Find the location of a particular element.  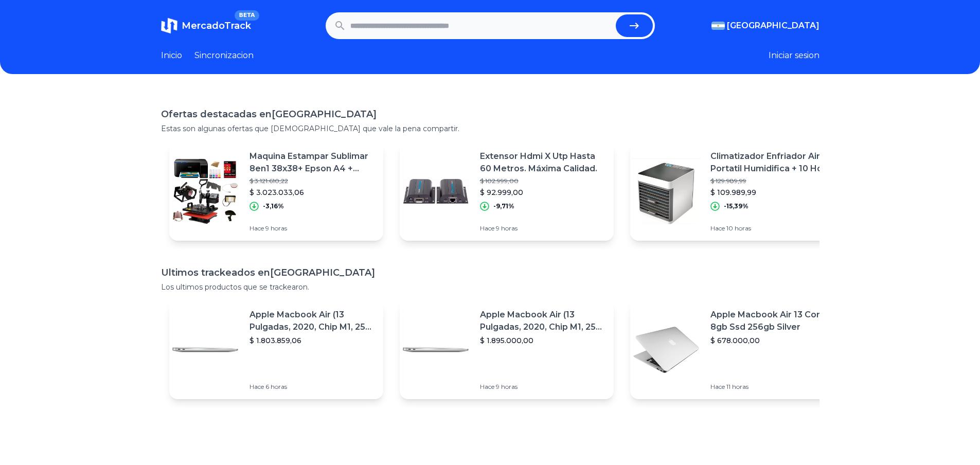

p: -3,16% is located at coordinates (274, 206).